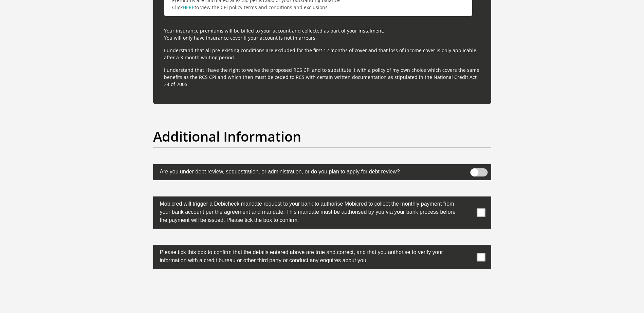 The image size is (644, 313). What do you see at coordinates (305, 171) in the screenshot?
I see `label: Are you under debt review, sequestration, or administration, or do you plan to apply for debt rev...` at bounding box center [305, 171].